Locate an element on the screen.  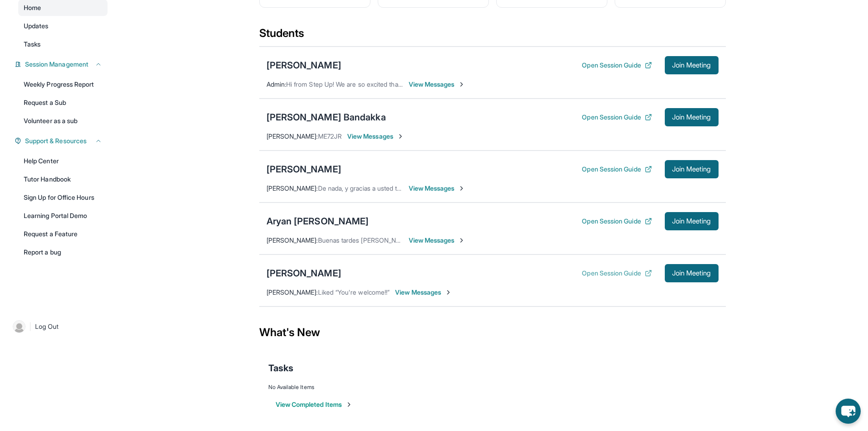
a: Tutor Handbook is located at coordinates (63, 179).